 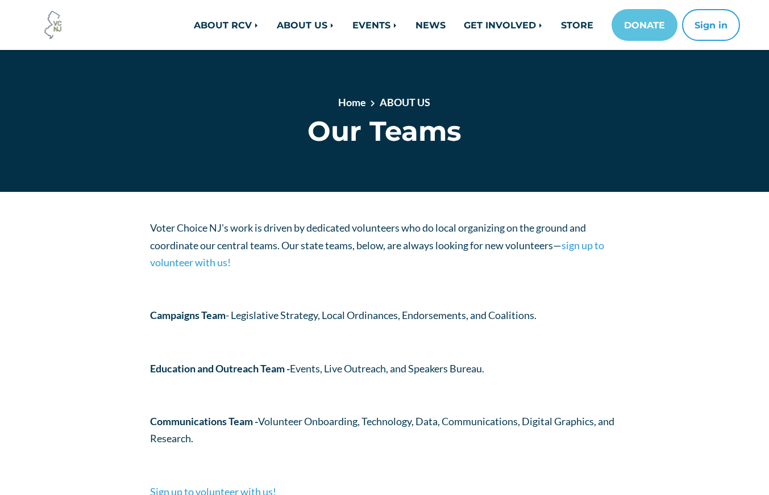 What do you see at coordinates (352, 102) in the screenshot?
I see `a: Home` at bounding box center [352, 102].